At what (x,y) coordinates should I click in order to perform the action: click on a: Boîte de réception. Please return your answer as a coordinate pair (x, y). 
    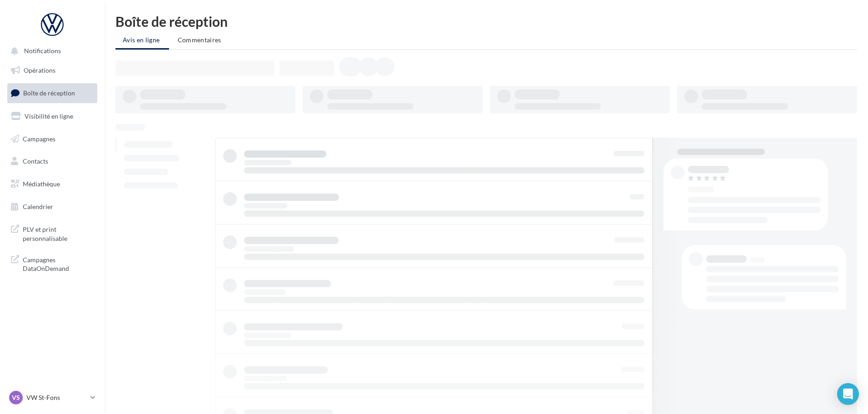
    Looking at the image, I should click on (52, 92).